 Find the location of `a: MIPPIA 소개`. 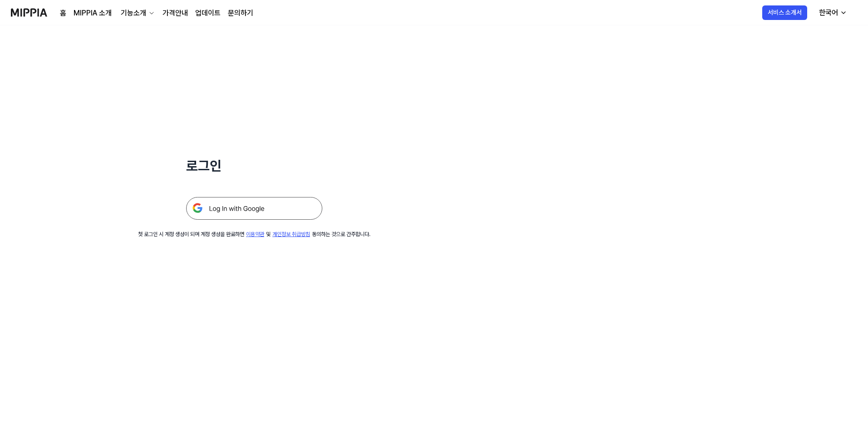

a: MIPPIA 소개 is located at coordinates (93, 13).